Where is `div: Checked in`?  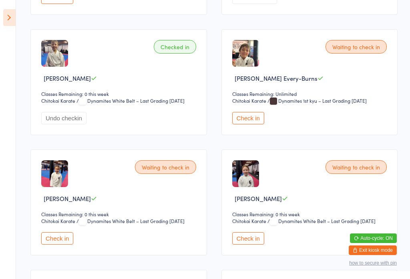 div: Checked in is located at coordinates (175, 47).